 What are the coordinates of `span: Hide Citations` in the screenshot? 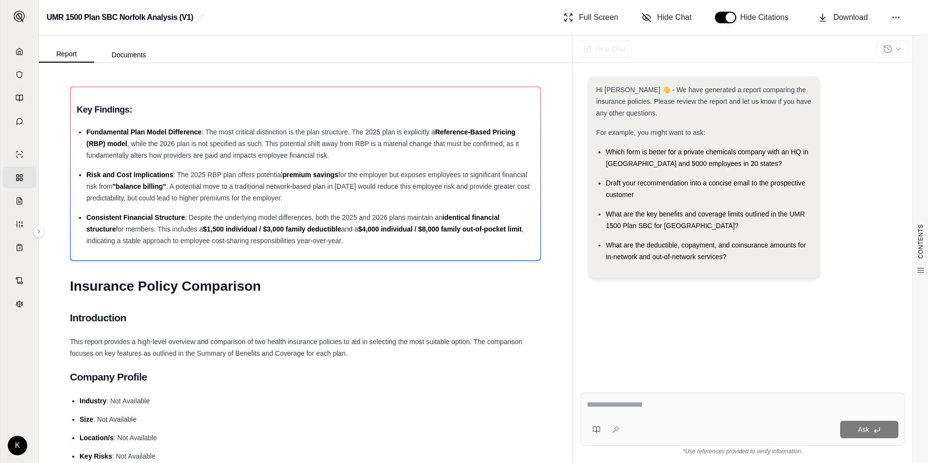 It's located at (767, 17).